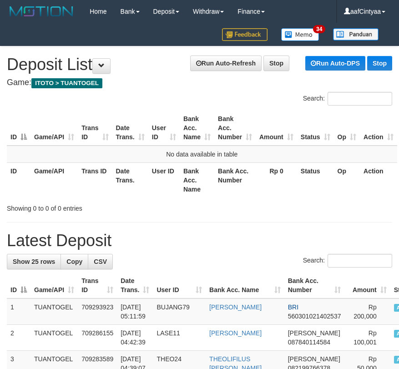  Describe the element at coordinates (379, 128) in the screenshot. I see `th: Action: activate to sort column ascending` at that location.